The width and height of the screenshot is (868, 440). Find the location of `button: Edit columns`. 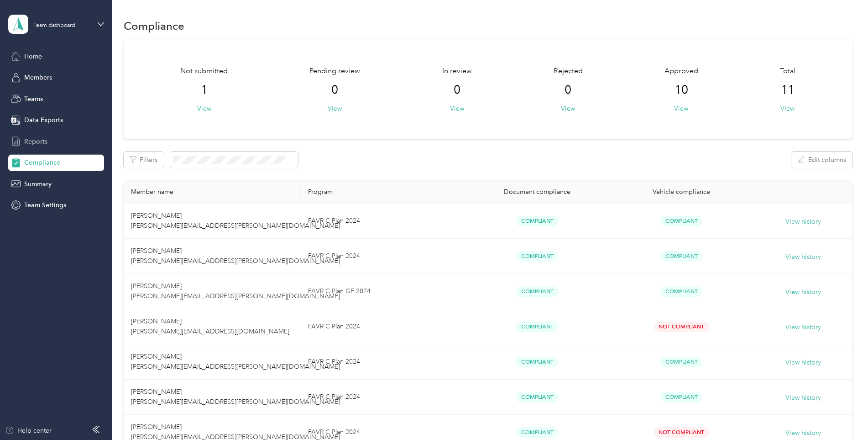

button: Edit columns is located at coordinates (822, 159).